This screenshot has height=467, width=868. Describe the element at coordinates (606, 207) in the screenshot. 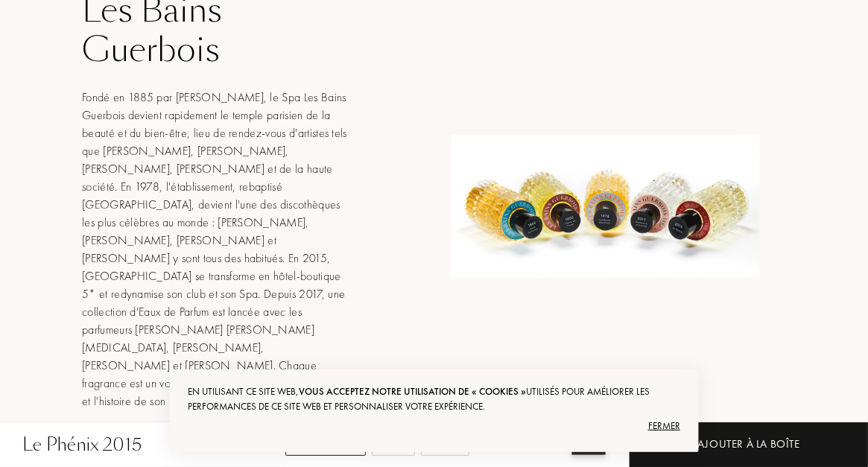

I see `img: bannière indéfinie` at that location.